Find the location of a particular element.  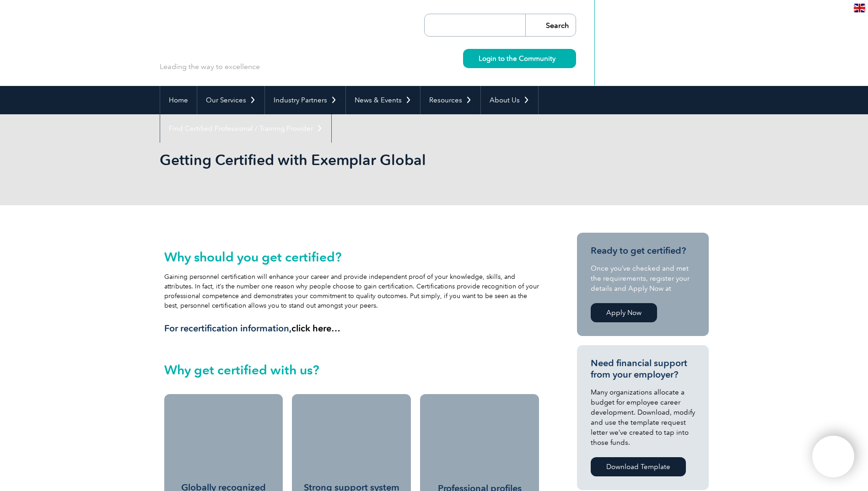

a: About Us is located at coordinates (509, 100).